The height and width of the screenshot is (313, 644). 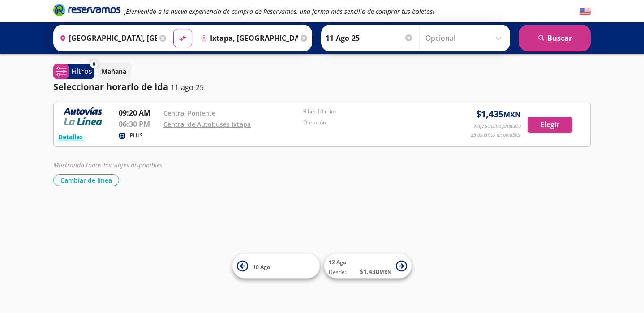 What do you see at coordinates (550, 124) in the screenshot?
I see `button: Elegir` at bounding box center [550, 124].